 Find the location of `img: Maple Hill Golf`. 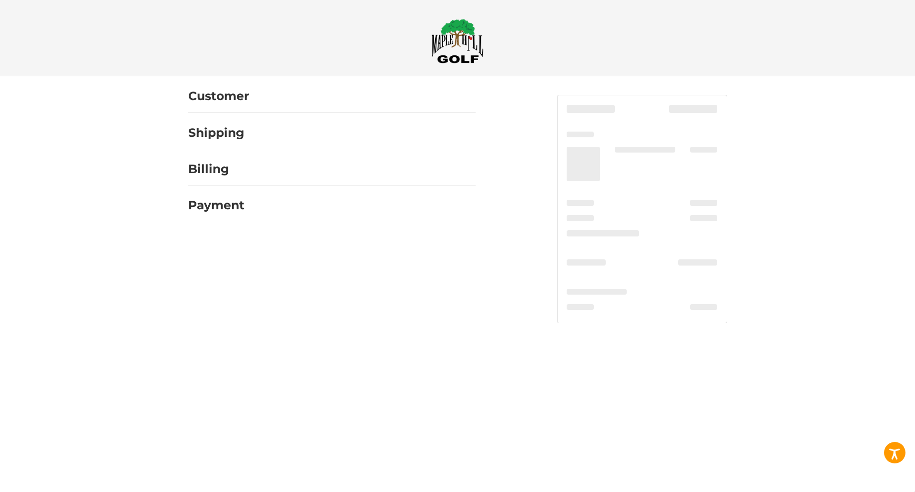

img: Maple Hill Golf is located at coordinates (457, 41).